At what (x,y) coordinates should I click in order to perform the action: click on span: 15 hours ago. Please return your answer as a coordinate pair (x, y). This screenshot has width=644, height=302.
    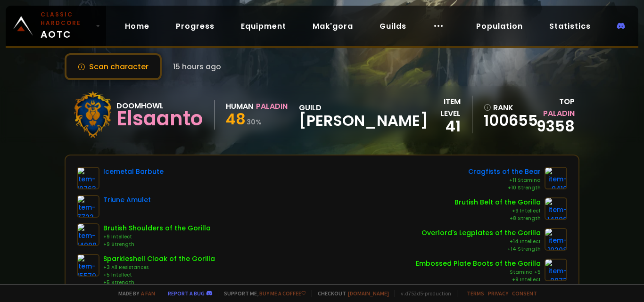
    Looking at the image, I should click on (197, 67).